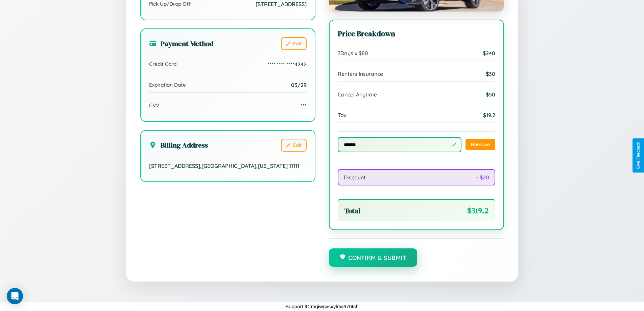 The height and width of the screenshot is (311, 644). I want to click on span: CVV, so click(154, 105).